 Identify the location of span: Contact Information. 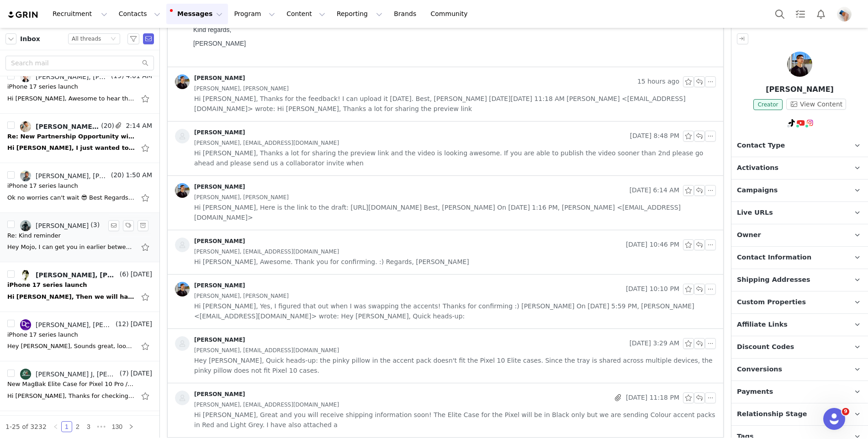
(774, 258).